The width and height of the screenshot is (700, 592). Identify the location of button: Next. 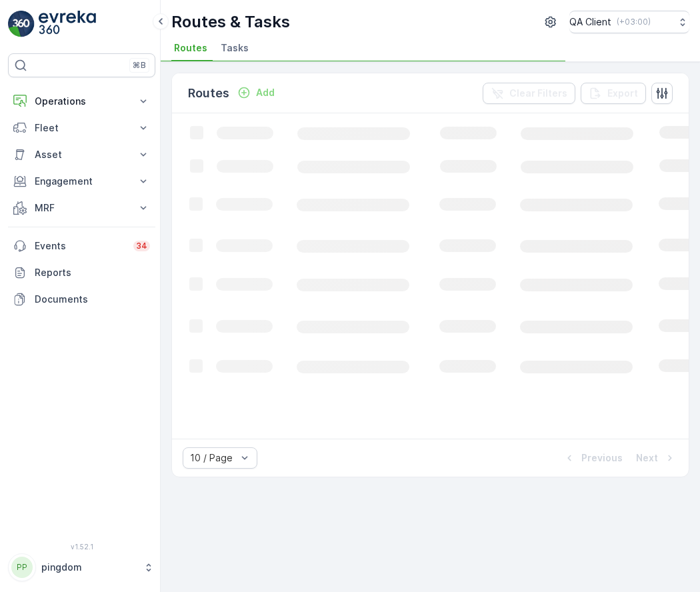
(656, 458).